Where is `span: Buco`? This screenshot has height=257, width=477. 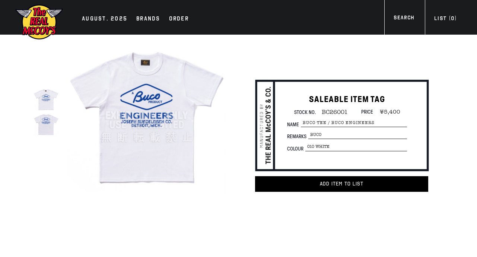
span: Buco is located at coordinates (358, 135).